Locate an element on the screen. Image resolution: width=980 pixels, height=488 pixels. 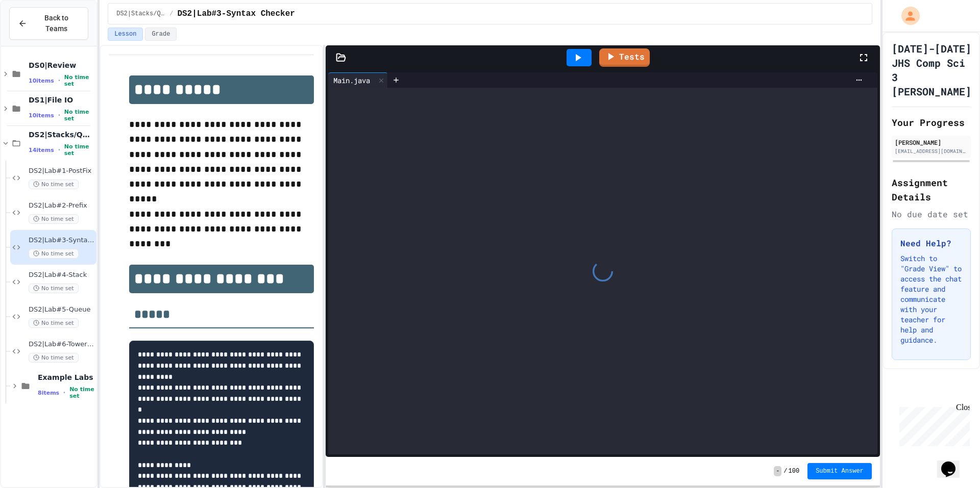
span: Example Labs is located at coordinates (65, 377).